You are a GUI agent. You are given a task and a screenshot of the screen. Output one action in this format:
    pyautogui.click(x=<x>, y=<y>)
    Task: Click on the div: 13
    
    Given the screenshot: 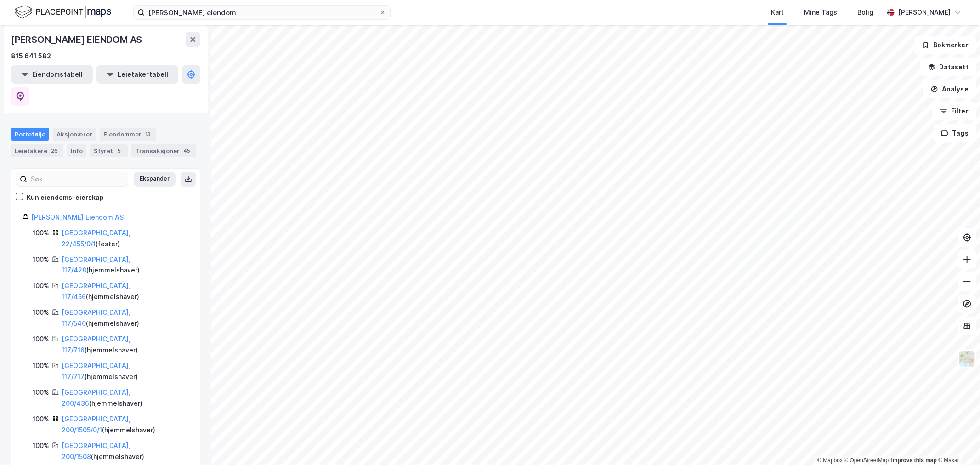 What is the action you would take?
    pyautogui.click(x=148, y=134)
    